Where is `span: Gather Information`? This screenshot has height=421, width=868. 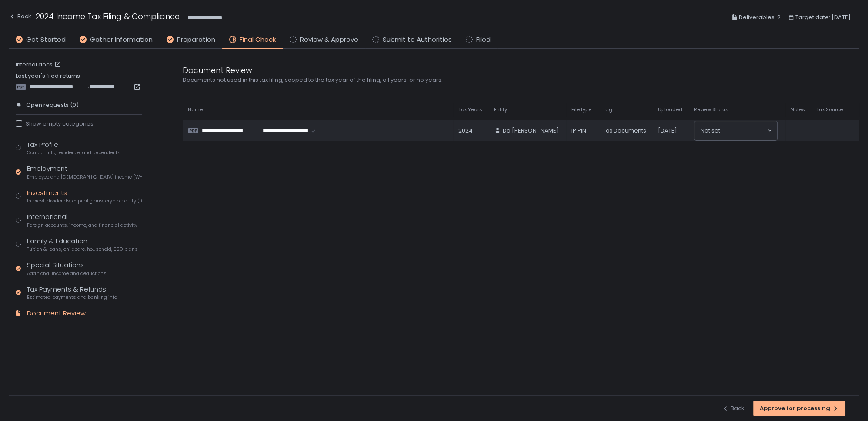
span: Gather Information is located at coordinates (121, 39).